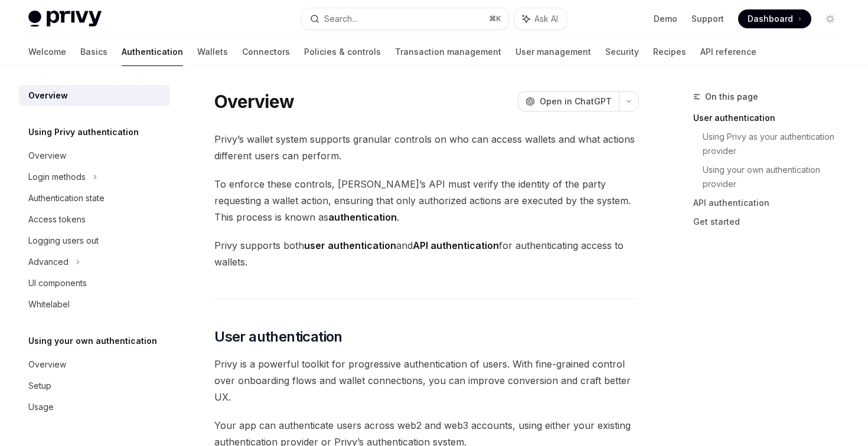 Image resolution: width=868 pixels, height=446 pixels. Describe the element at coordinates (495, 19) in the screenshot. I see `span: ⌘ K` at that location.